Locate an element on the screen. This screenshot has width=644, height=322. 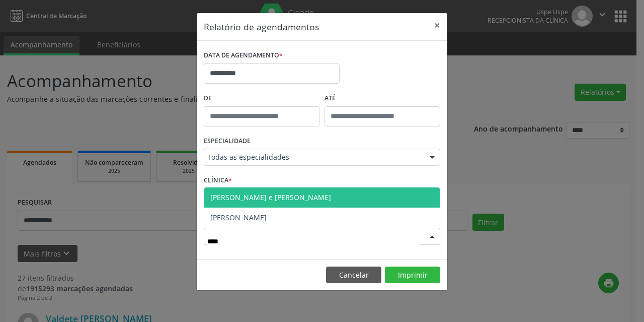
label: ESPECIALIDADE is located at coordinates (227, 141).